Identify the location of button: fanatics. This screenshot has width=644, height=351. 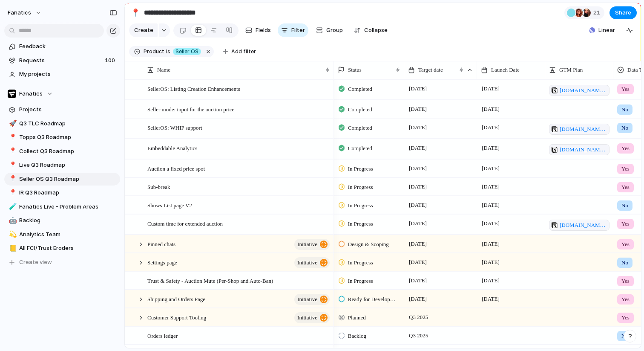
(25, 13).